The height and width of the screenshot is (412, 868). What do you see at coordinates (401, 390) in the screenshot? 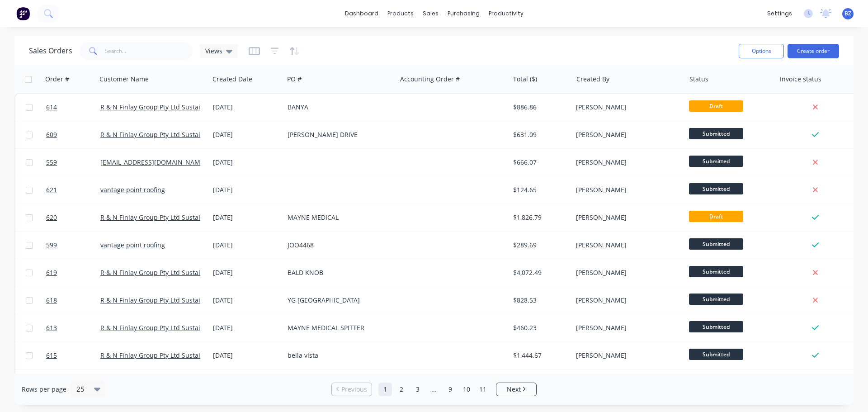
I see `a: Page 2` at bounding box center [401, 390].